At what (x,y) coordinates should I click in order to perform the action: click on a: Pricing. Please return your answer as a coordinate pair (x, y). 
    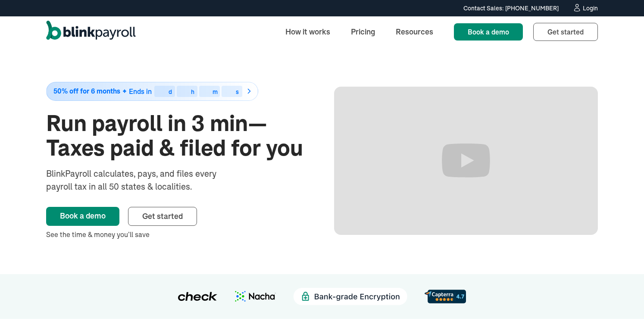
    Looking at the image, I should click on (363, 32).